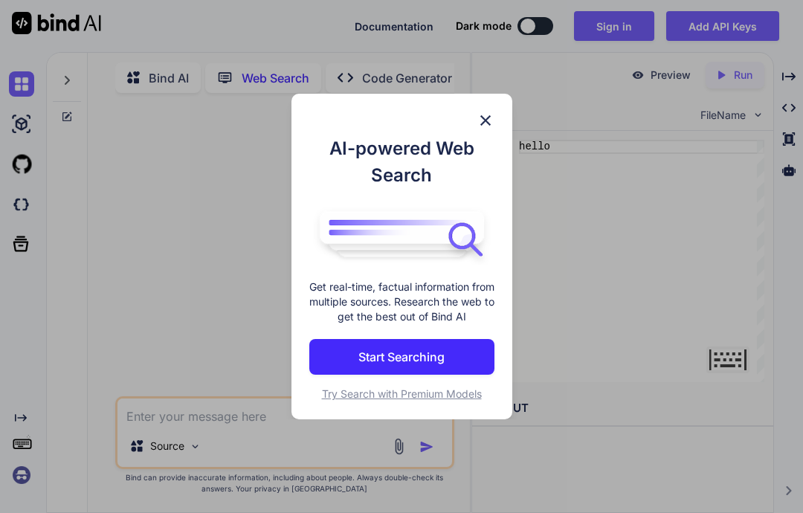 This screenshot has height=513, width=803. What do you see at coordinates (402, 302) in the screenshot?
I see `p: Get real-time, factual information from multiple sources. Research the web to get the best out of...` at bounding box center [402, 302].